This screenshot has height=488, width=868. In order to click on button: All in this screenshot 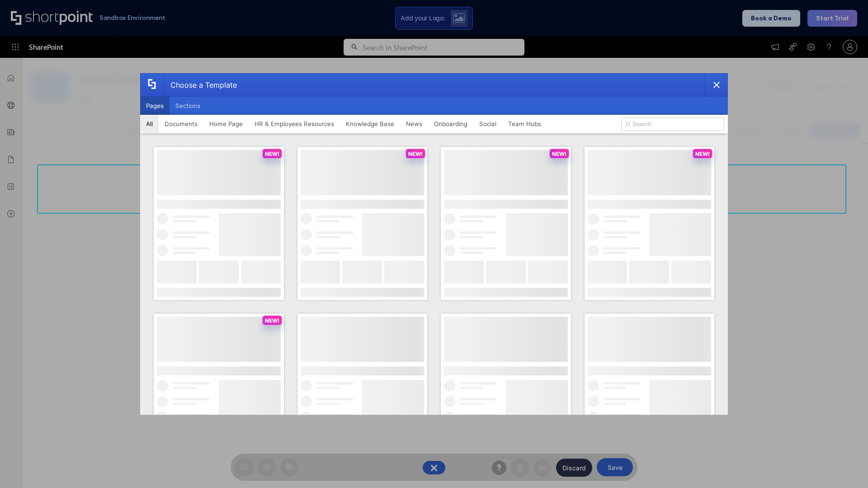, I will do `click(149, 124)`.